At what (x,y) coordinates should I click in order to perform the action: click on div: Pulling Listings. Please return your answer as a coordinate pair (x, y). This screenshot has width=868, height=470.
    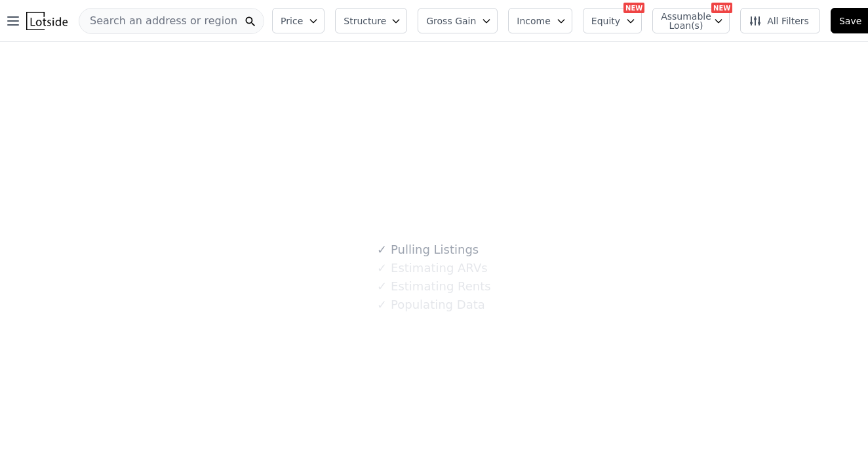
    Looking at the image, I should click on (427, 250).